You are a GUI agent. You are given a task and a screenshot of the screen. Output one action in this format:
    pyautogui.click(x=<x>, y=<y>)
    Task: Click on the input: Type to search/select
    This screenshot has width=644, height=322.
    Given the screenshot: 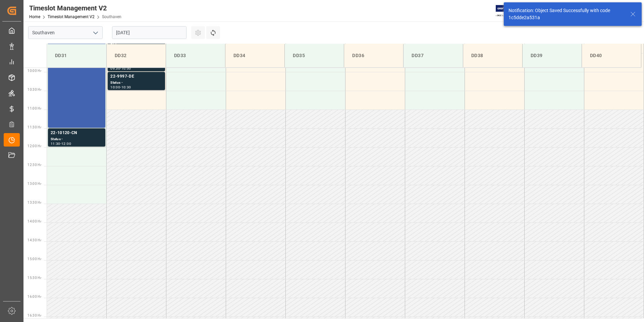 What is the action you would take?
    pyautogui.click(x=65, y=32)
    